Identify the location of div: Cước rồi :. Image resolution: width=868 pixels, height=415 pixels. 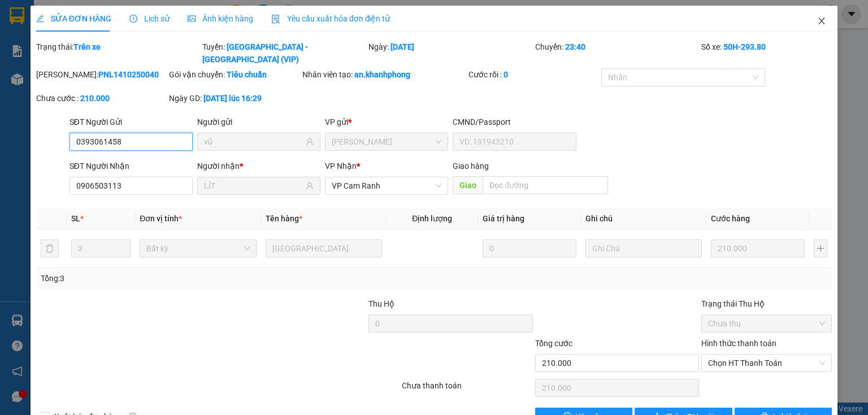
(533, 75).